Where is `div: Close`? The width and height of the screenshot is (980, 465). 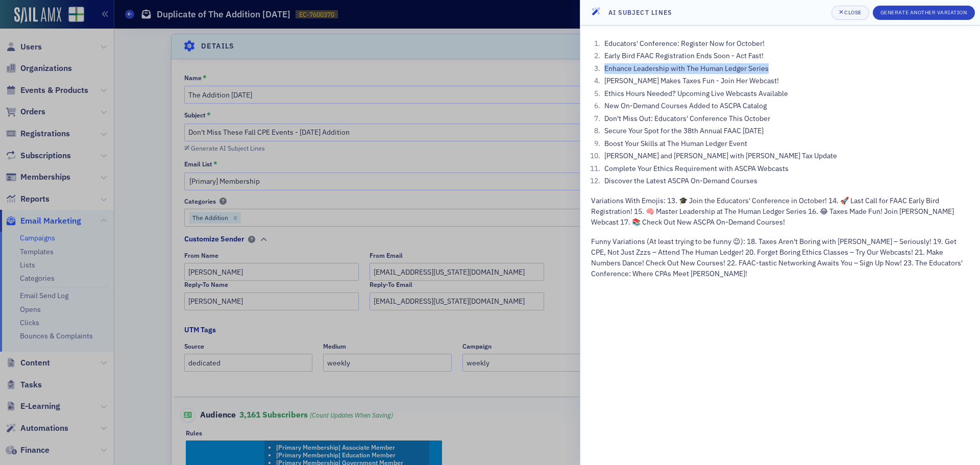
div: Close is located at coordinates (853, 12).